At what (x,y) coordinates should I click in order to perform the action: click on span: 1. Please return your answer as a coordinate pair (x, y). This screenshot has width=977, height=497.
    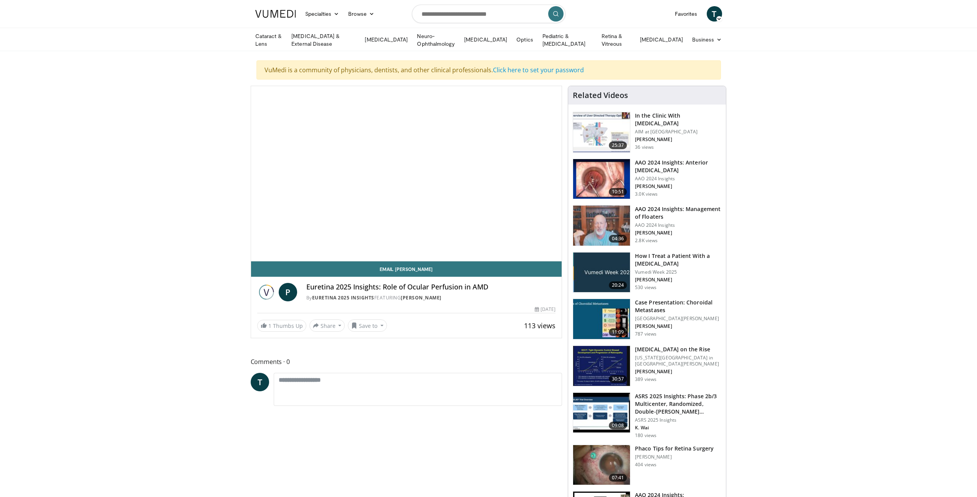
    Looking at the image, I should click on (270, 325).